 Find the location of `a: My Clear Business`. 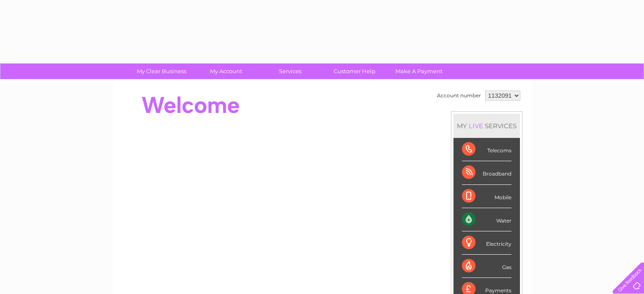

a: My Clear Business is located at coordinates (161, 71).